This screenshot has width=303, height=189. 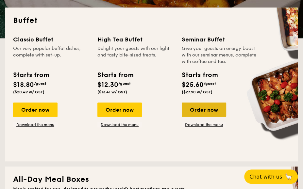 I want to click on span: $25.60, so click(x=192, y=85).